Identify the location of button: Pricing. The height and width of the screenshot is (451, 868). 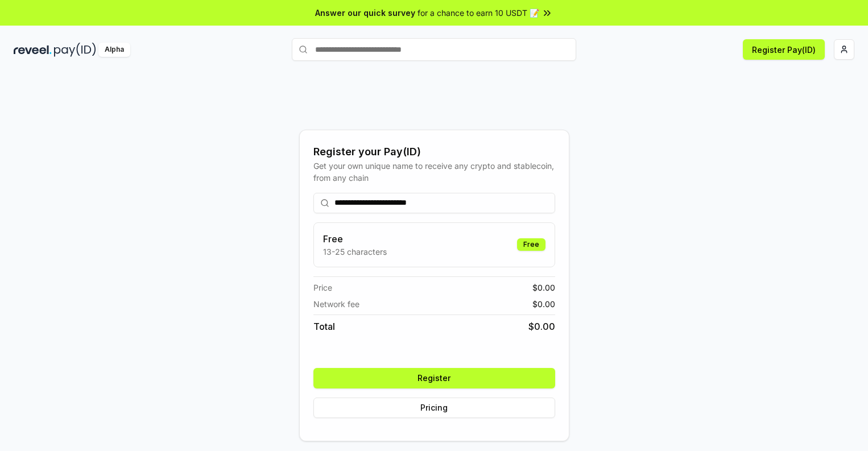
(434, 408).